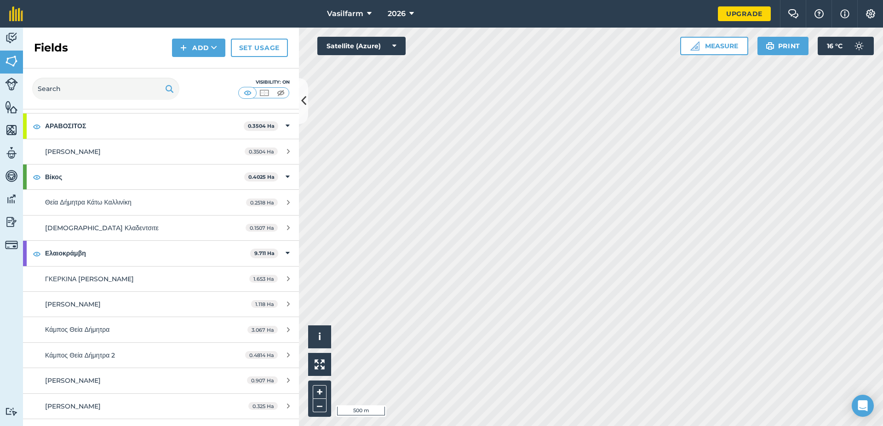 This screenshot has width=883, height=426. Describe the element at coordinates (77, 330) in the screenshot. I see `span: Κάμπος Θεία Δήμητρα` at that location.